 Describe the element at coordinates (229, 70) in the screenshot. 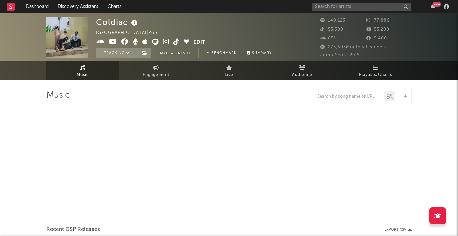

I see `a: Live` at that location.